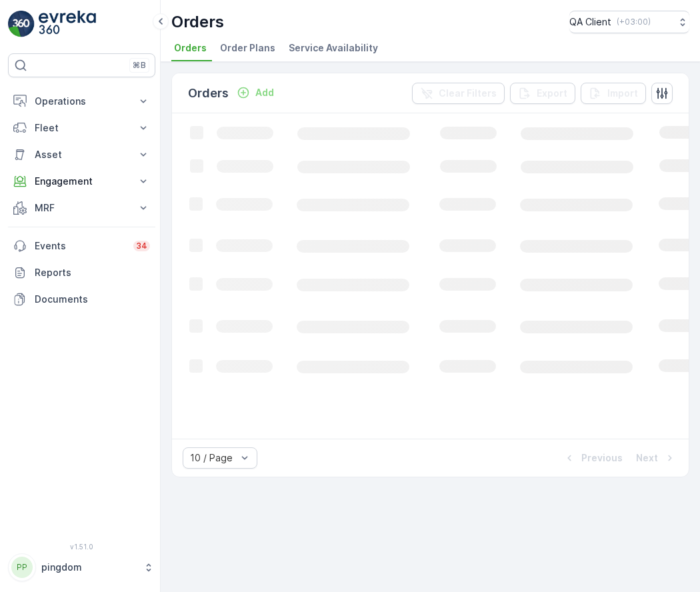 The width and height of the screenshot is (700, 592). Describe the element at coordinates (82, 102) in the screenshot. I see `button: Operations` at that location.